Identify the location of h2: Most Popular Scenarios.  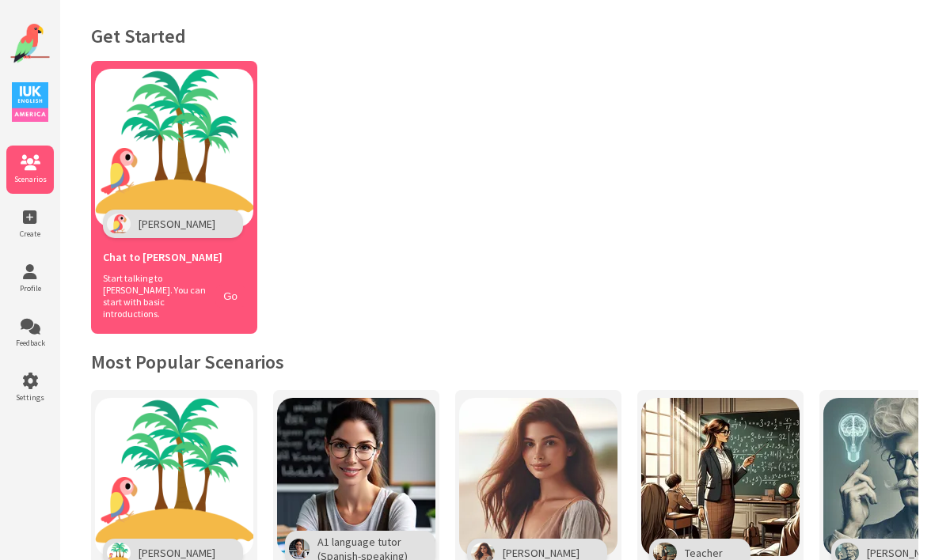
(504, 362).